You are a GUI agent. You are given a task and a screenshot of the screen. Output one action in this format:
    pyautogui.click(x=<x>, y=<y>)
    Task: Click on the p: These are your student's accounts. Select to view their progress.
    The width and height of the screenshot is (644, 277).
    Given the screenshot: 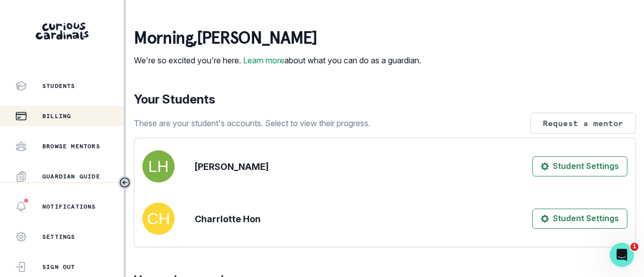 What is the action you would take?
    pyautogui.click(x=252, y=123)
    